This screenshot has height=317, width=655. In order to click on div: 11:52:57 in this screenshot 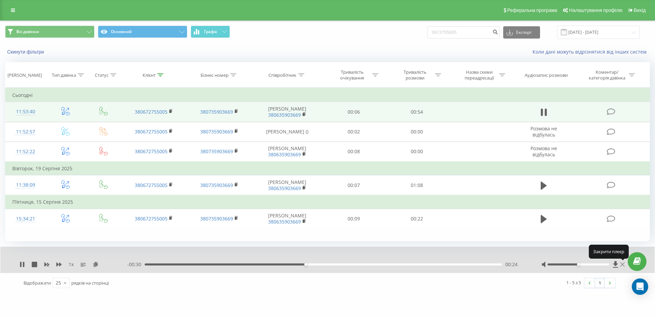, I will do `click(26, 132)`.